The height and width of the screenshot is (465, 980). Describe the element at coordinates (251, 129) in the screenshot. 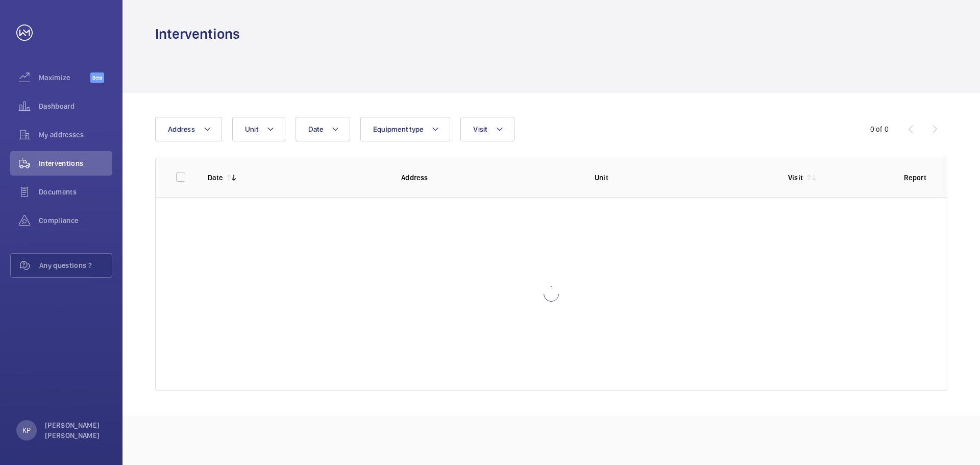

I see `span: Unit` at that location.